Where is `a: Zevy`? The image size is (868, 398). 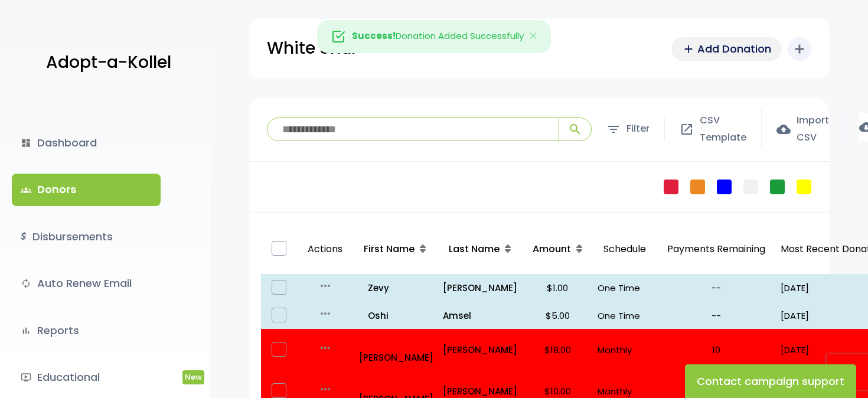
a: Zevy is located at coordinates (396, 287).